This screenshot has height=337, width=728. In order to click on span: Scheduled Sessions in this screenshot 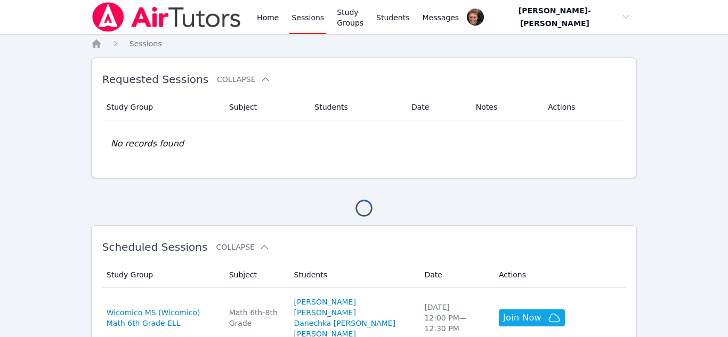, I will do `click(155, 247)`.